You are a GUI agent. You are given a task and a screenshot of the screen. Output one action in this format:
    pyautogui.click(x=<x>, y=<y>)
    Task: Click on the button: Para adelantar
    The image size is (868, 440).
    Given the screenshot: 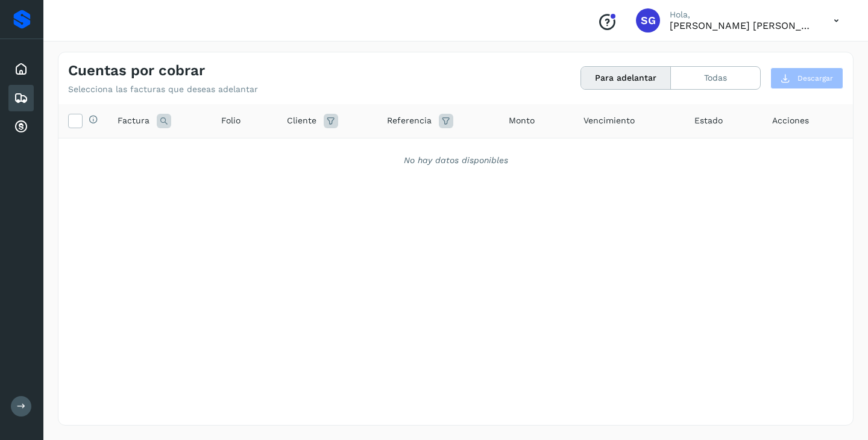 What is the action you would take?
    pyautogui.click(x=625, y=78)
    